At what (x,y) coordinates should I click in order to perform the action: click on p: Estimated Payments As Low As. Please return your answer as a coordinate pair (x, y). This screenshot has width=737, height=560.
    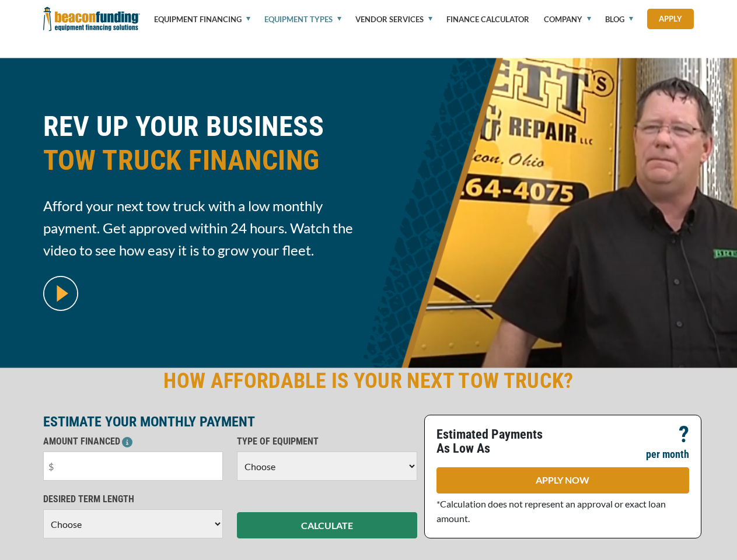
    Looking at the image, I should click on (496, 441).